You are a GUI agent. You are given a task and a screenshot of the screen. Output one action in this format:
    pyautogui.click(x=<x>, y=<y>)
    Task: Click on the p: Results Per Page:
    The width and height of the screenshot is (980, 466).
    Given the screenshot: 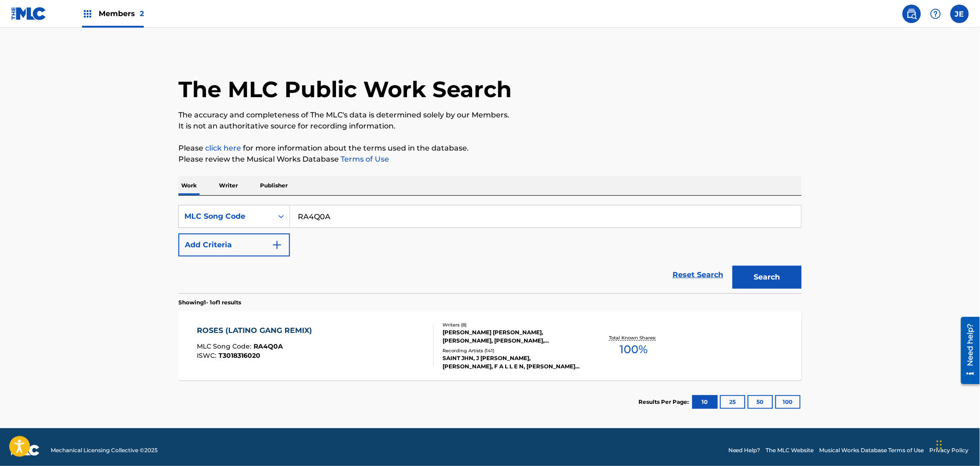 What is the action you would take?
    pyautogui.click(x=664, y=402)
    